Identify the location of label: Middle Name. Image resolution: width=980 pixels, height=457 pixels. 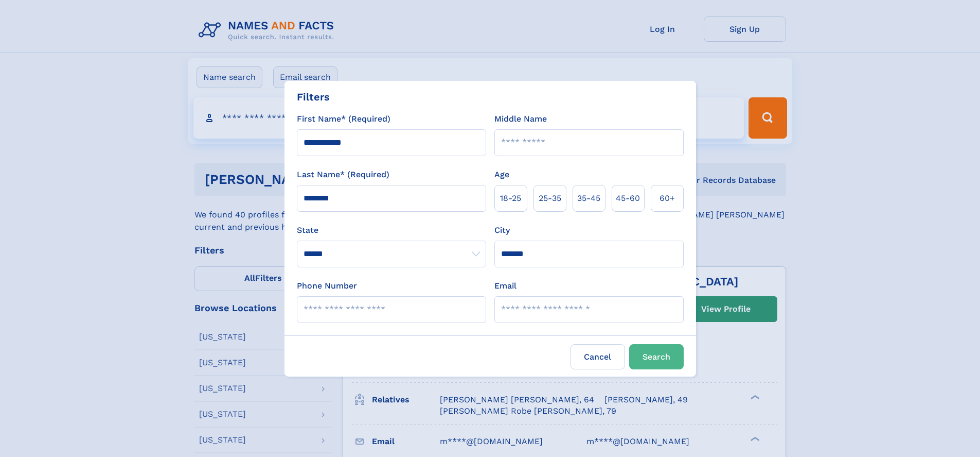
(521, 119).